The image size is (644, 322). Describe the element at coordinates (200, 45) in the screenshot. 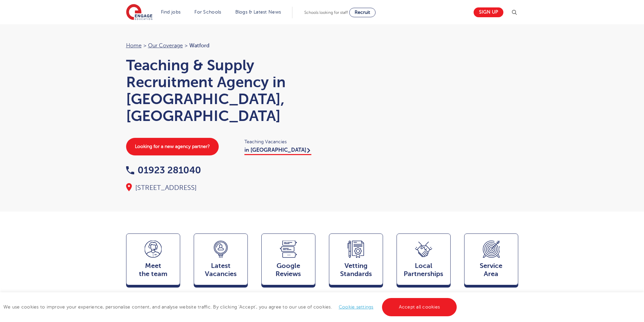

I see `span: Watford` at that location.